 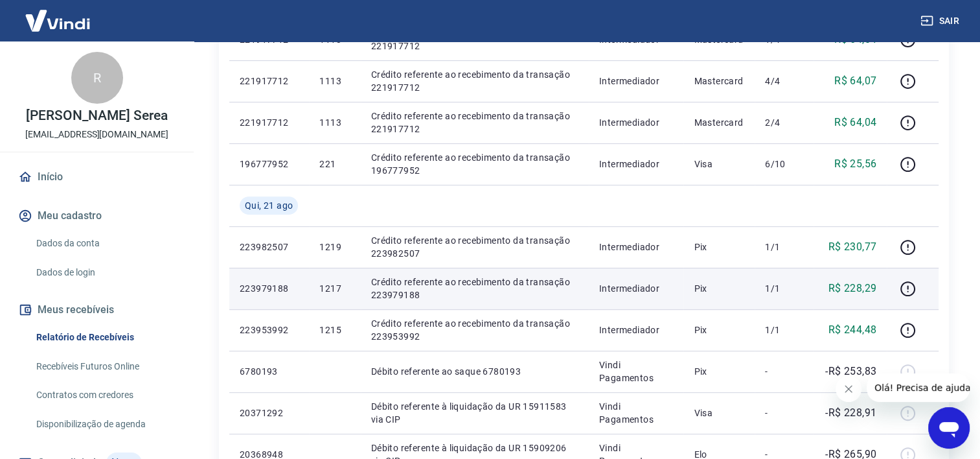 What do you see at coordinates (104, 366) in the screenshot?
I see `a: Recebíveis Futuros Online` at bounding box center [104, 366].